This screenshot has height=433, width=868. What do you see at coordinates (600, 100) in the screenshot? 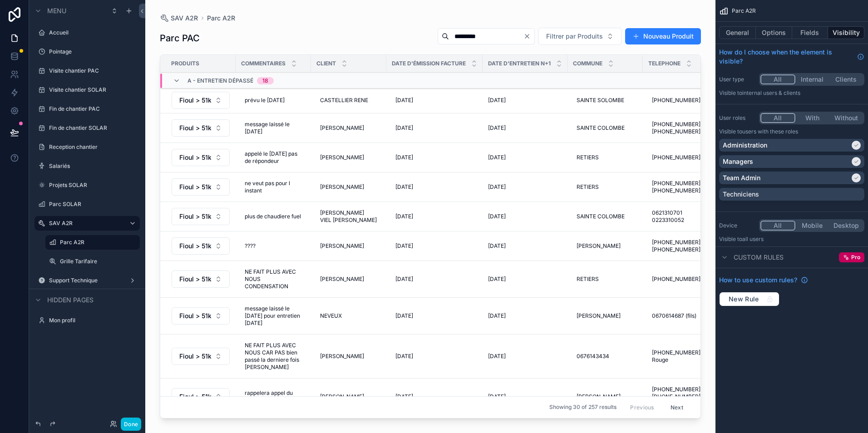
I see `span: SAINTE SOLOMBE` at bounding box center [600, 100].